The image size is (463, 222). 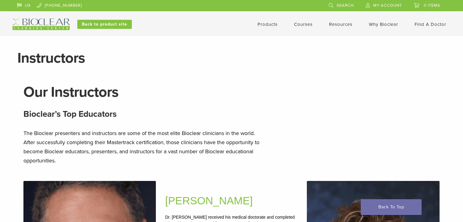 I want to click on span: My Account, so click(x=388, y=5).